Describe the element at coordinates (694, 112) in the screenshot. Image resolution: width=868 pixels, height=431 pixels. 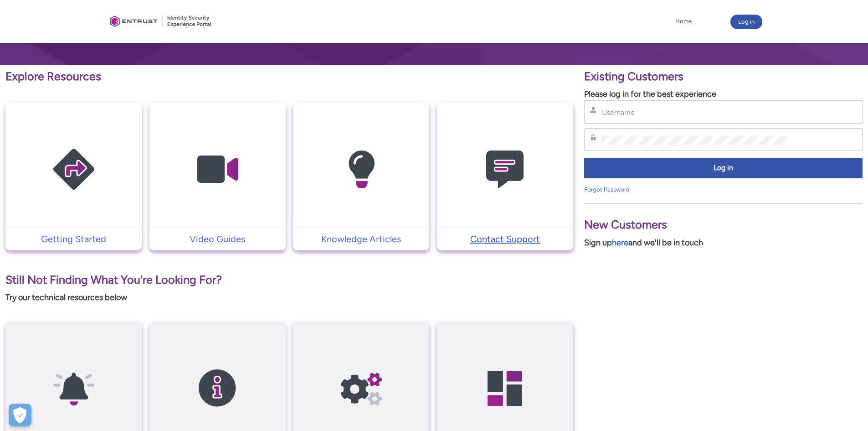
I see `input: Username` at that location.